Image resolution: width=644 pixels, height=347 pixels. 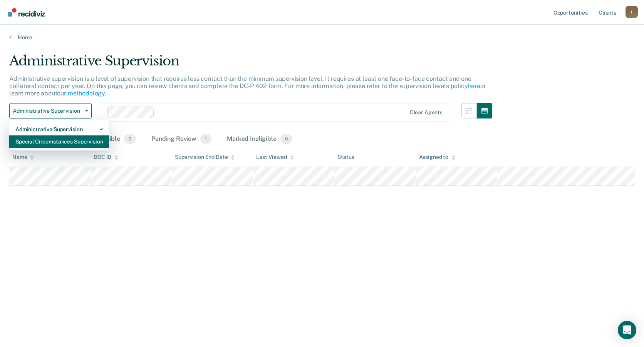 I want to click on div: Special Circumstances Supervision, so click(x=59, y=141).